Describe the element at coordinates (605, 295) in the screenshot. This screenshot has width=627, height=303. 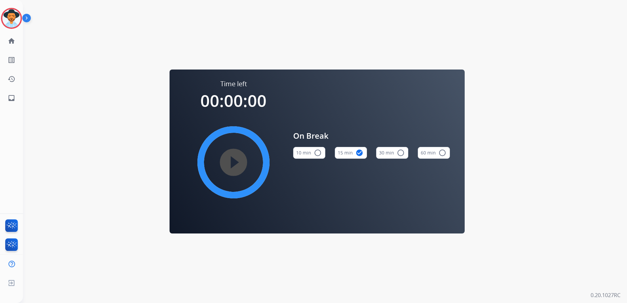
I see `p: 0.20.1027RC` at that location.